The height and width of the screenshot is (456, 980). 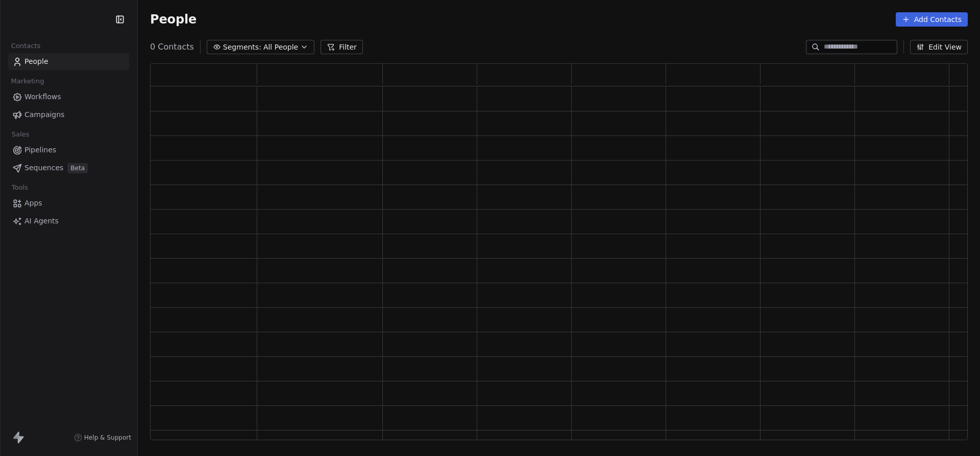 What do you see at coordinates (69, 97) in the screenshot?
I see `a: Workflows` at bounding box center [69, 97].